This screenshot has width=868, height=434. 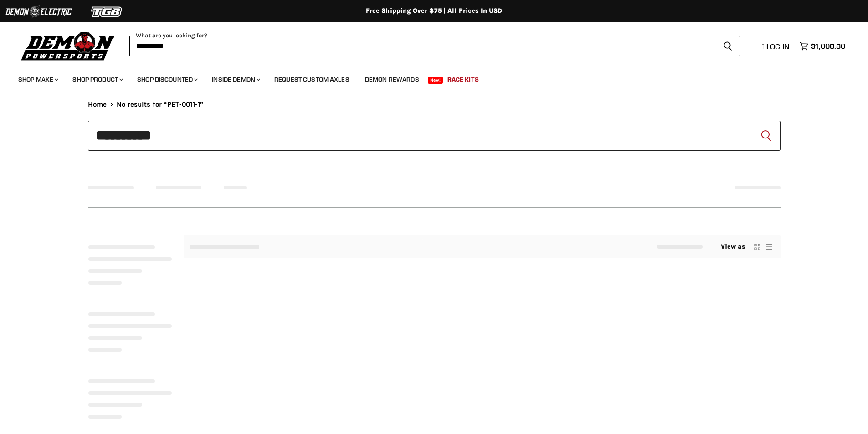 I want to click on a: Shop Discounted, so click(x=167, y=80).